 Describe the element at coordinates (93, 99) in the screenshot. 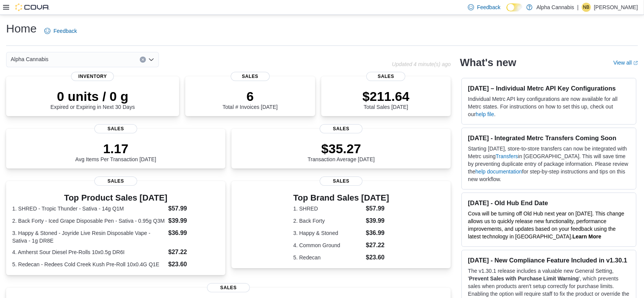

I see `div: Expired or Expiring in Next 30 Days` at that location.